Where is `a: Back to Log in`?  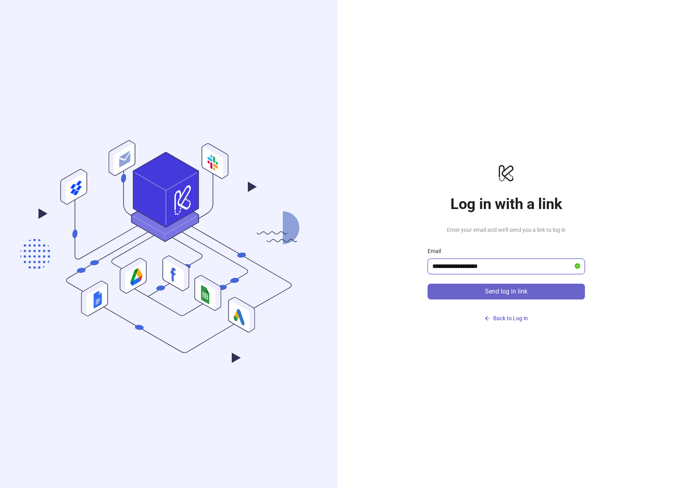
a: Back to Log in is located at coordinates (506, 312).